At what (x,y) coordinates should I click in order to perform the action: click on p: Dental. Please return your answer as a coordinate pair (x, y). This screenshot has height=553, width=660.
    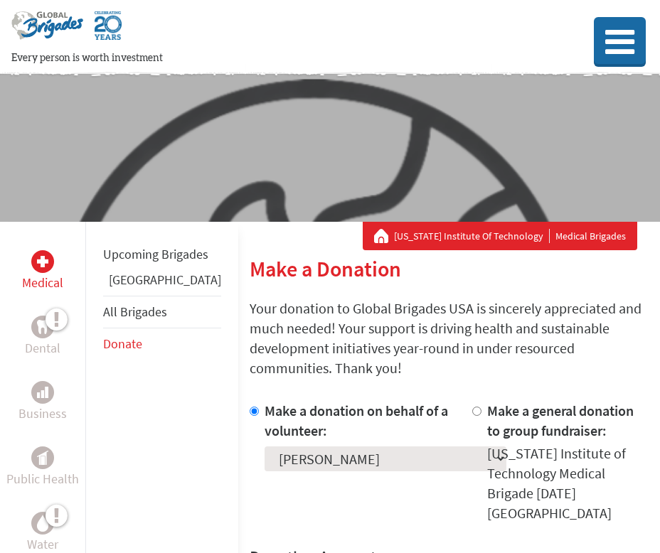
    Looking at the image, I should click on (43, 349).